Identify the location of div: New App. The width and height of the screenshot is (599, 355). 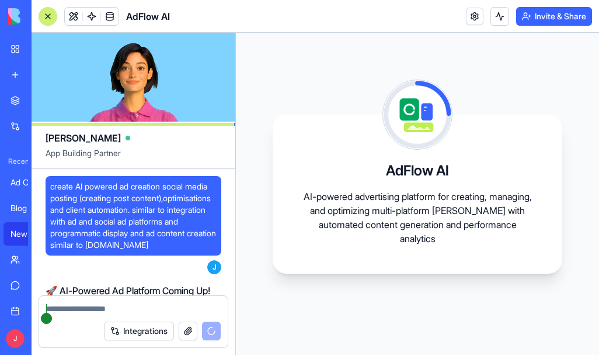
(27, 234).